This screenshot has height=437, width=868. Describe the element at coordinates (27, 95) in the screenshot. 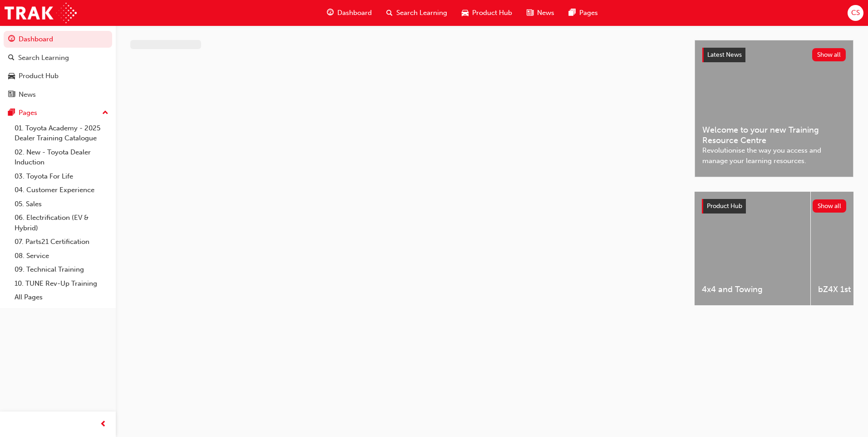

I see `div: News` at that location.